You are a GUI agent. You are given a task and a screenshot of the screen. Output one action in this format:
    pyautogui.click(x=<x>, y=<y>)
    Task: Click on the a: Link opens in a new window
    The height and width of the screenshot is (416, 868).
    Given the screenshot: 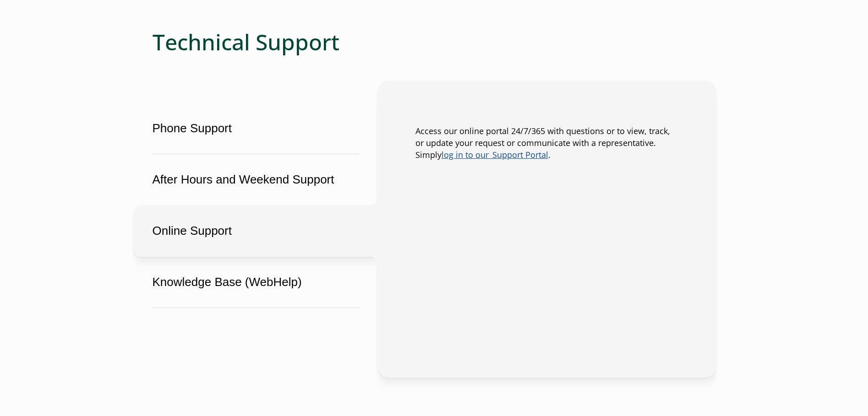 What is the action you would take?
    pyautogui.click(x=495, y=155)
    